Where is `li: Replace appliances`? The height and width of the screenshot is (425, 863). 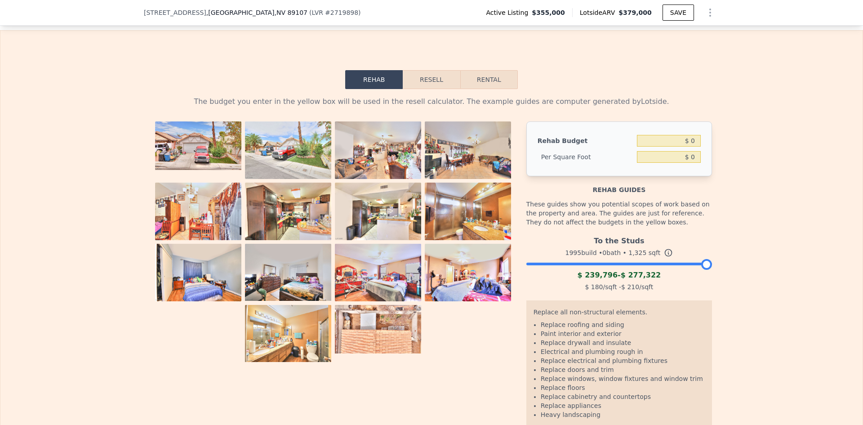 li: Replace appliances is located at coordinates (622, 405).